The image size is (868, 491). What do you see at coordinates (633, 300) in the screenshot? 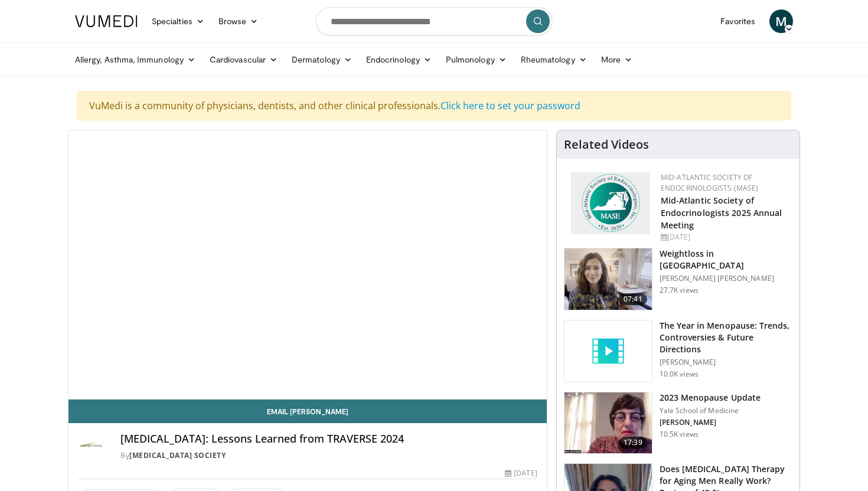
I see `span: 07:41` at bounding box center [633, 300].